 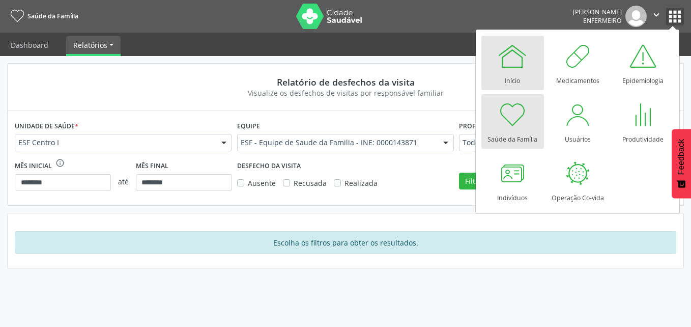 I want to click on span: Todos os profissionais, so click(x=559, y=142).